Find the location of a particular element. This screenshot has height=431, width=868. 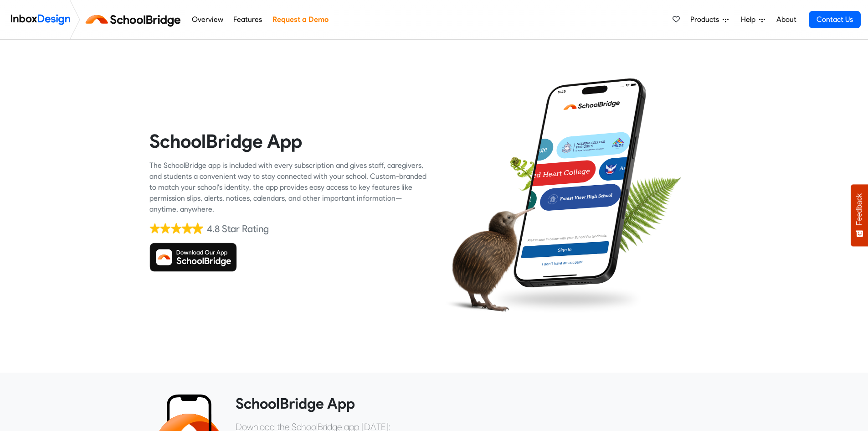

img: shadow.png is located at coordinates (567, 299).